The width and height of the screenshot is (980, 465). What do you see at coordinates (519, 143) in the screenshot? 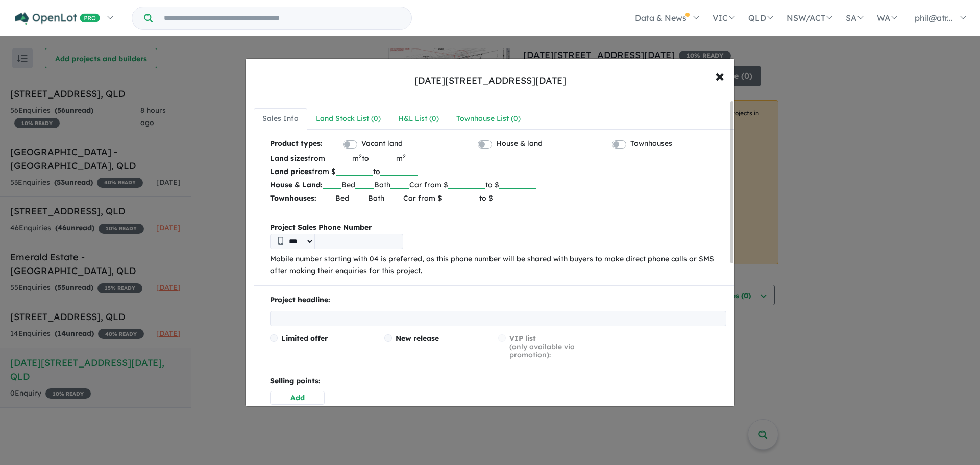
I see `label: House & land` at bounding box center [519, 143].